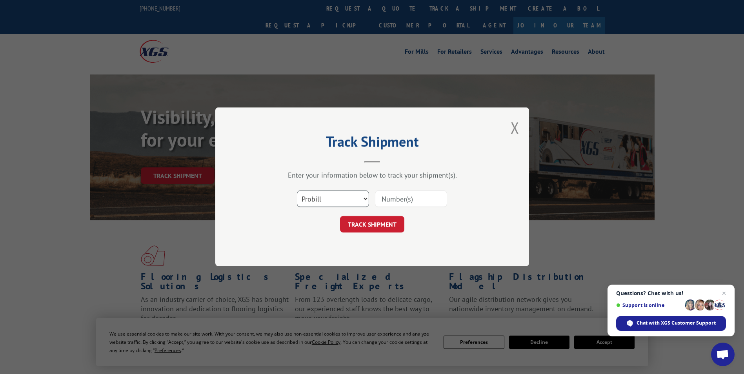 The image size is (744, 374). What do you see at coordinates (671, 293) in the screenshot?
I see `span: Questions? Chat with us!` at bounding box center [671, 293].